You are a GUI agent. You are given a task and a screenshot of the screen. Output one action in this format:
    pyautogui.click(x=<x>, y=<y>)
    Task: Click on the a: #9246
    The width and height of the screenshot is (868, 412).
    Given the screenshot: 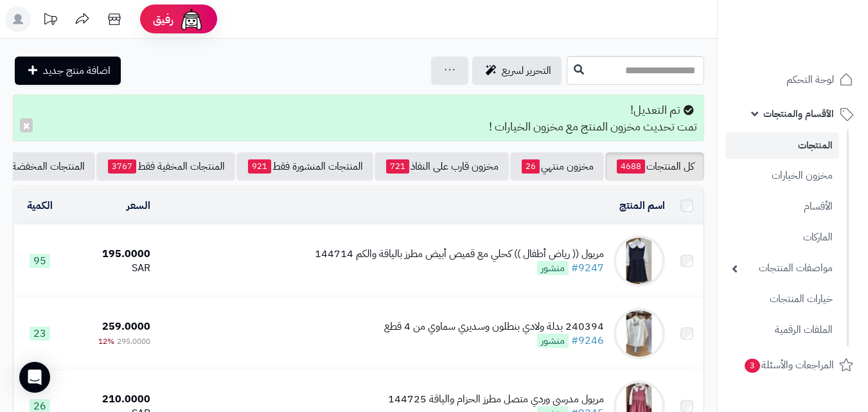 What is the action you would take?
    pyautogui.click(x=587, y=341)
    